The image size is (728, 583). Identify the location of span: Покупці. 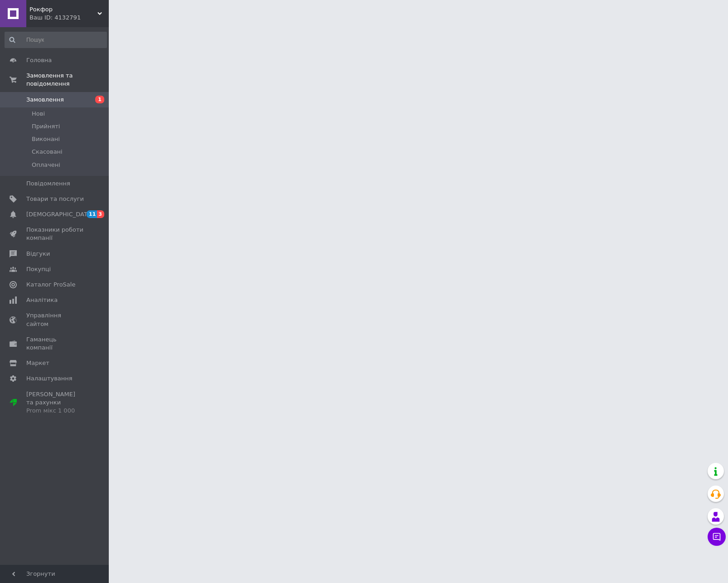
(38, 270).